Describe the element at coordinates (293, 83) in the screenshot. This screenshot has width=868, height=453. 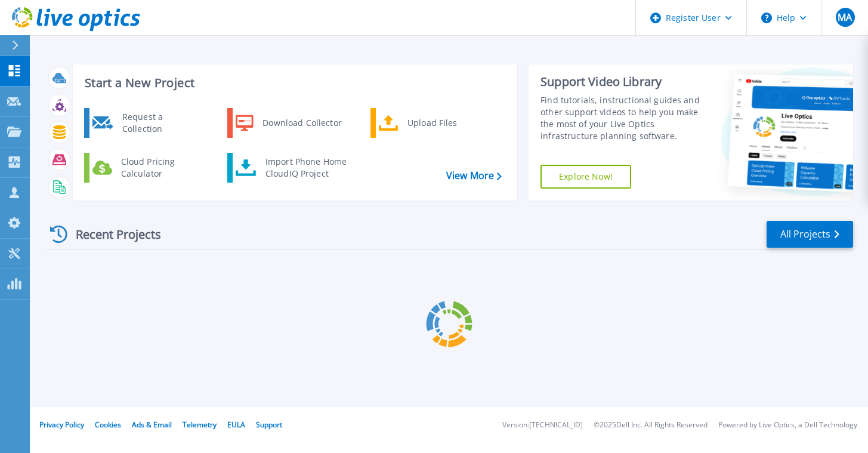
I see `h3: Start a New Project` at that location.